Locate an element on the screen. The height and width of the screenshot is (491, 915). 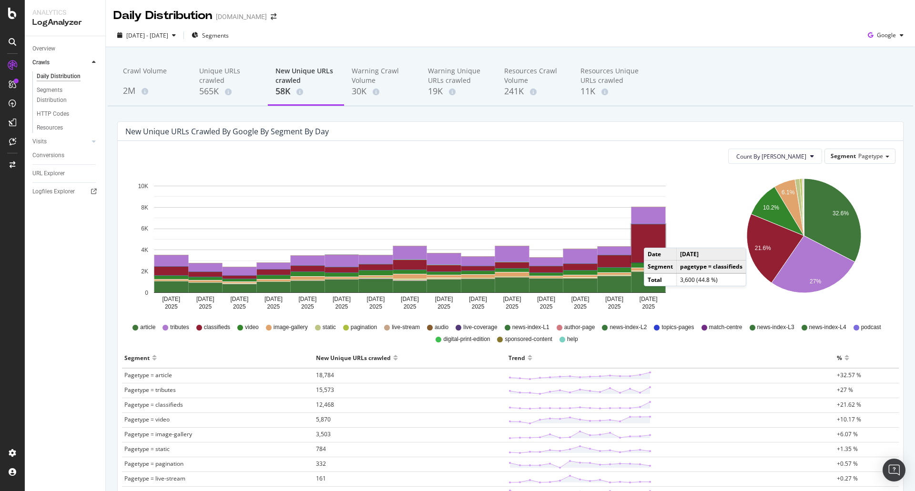
span: 18,784 is located at coordinates (325, 375).